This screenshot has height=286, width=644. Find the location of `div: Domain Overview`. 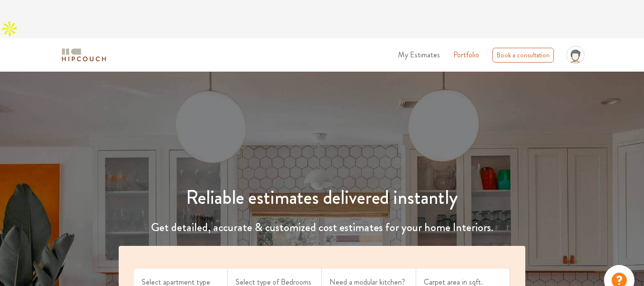

div: Domain Overview is located at coordinates (60, 59).